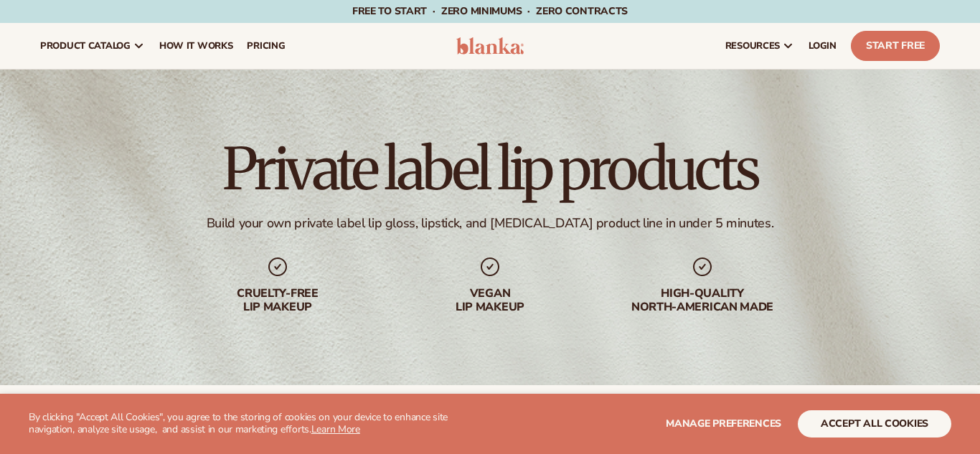 This screenshot has width=980, height=454. I want to click on span: pricing, so click(266, 46).